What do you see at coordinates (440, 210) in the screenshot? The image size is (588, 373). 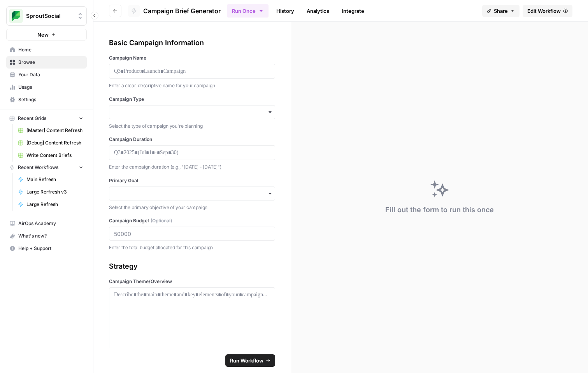 I see `div: Fill out the form to run this once` at bounding box center [440, 210].